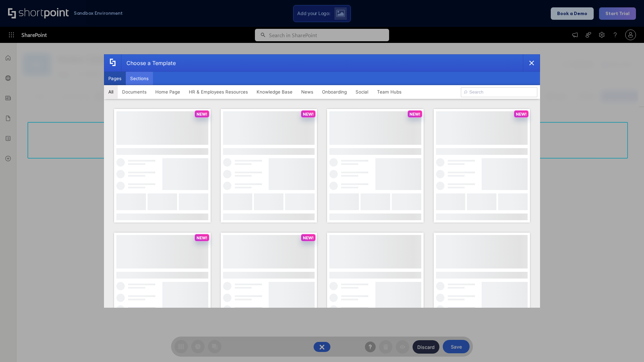 The height and width of the screenshot is (362, 644). Describe the element at coordinates (499, 92) in the screenshot. I see `input: Search` at that location.